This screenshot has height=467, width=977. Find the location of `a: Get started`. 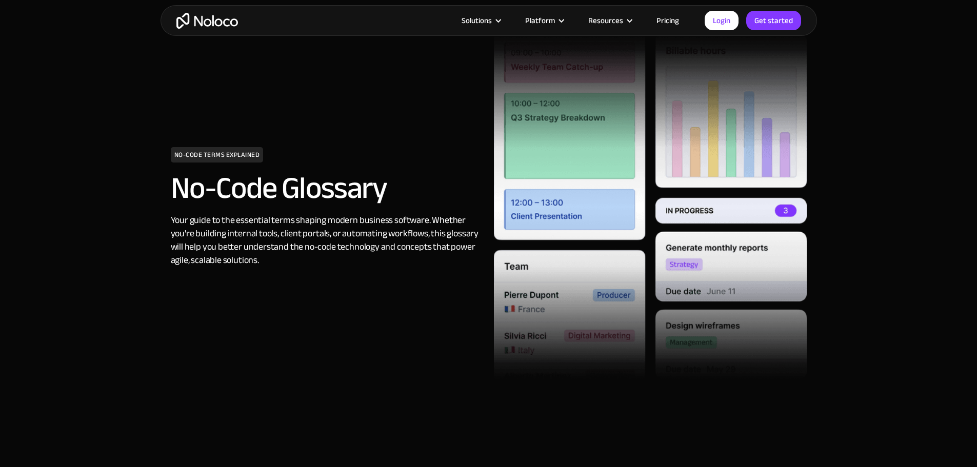

a: Get started is located at coordinates (774, 21).